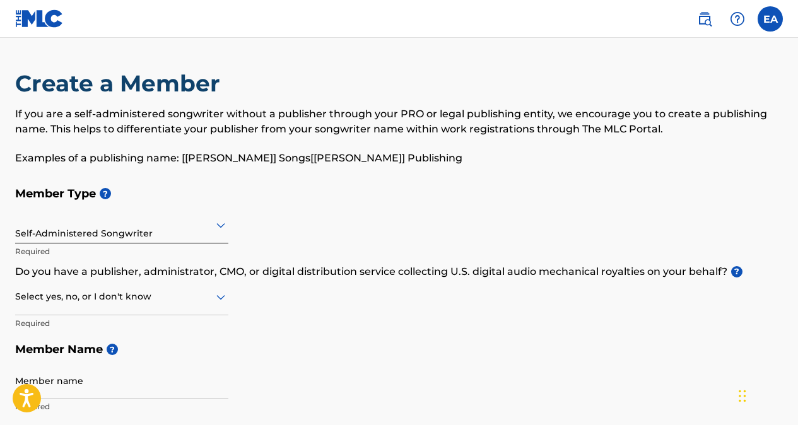 The height and width of the screenshot is (425, 798). Describe the element at coordinates (122, 225) in the screenshot. I see `div: Self-Administered Songwriter` at that location.